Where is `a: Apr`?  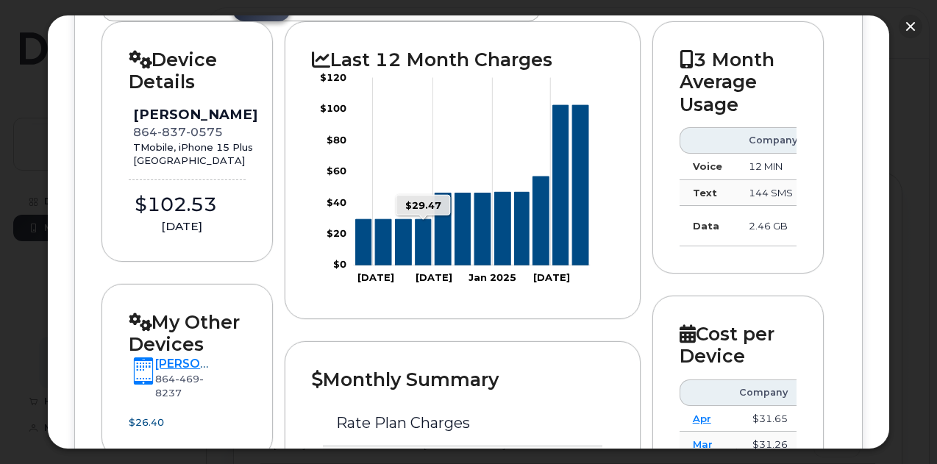
a: Apr is located at coordinates (701, 418).